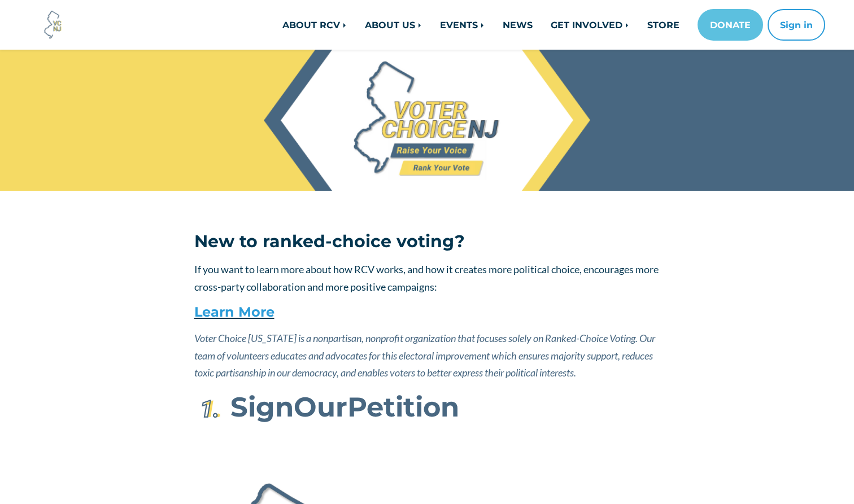 The width and height of the screenshot is (854, 504). I want to click on nav: Main navigation, so click(505, 25).